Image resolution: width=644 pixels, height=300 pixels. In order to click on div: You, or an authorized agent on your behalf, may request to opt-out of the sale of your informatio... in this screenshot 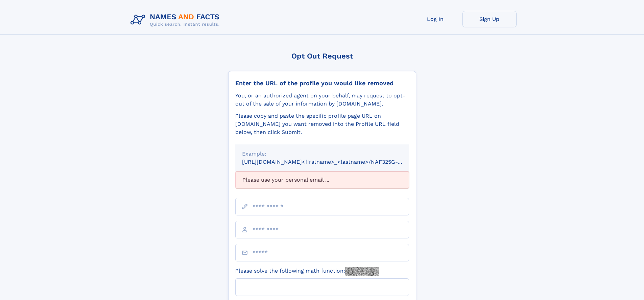, I will do `click(322, 100)`.